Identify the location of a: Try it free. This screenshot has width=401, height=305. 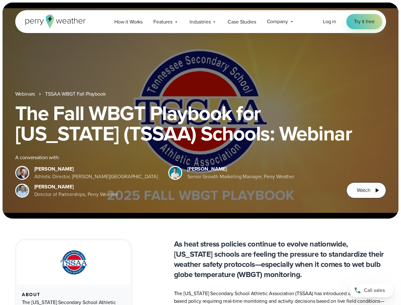
(364, 22).